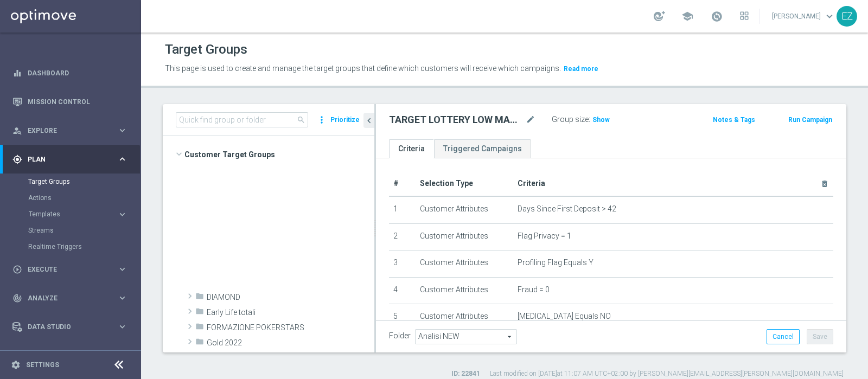 The width and height of the screenshot is (868, 379). What do you see at coordinates (279, 155) in the screenshot?
I see `span: Customer Target Groups` at bounding box center [279, 155].